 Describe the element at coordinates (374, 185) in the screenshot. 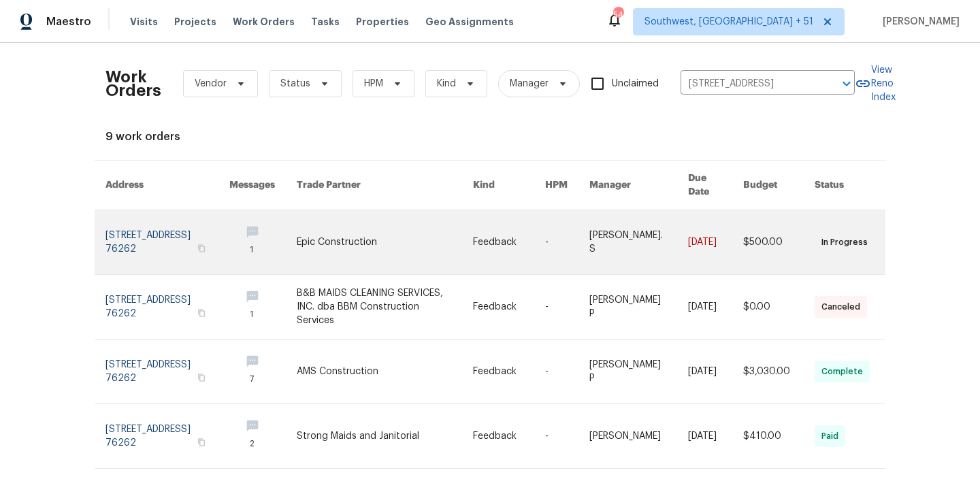

I see `th: Trade Partner` at that location.